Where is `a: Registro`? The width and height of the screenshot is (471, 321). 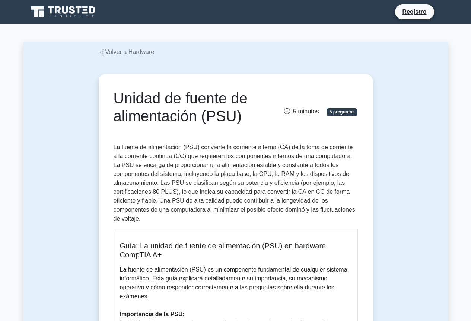 a: Registro is located at coordinates (415, 12).